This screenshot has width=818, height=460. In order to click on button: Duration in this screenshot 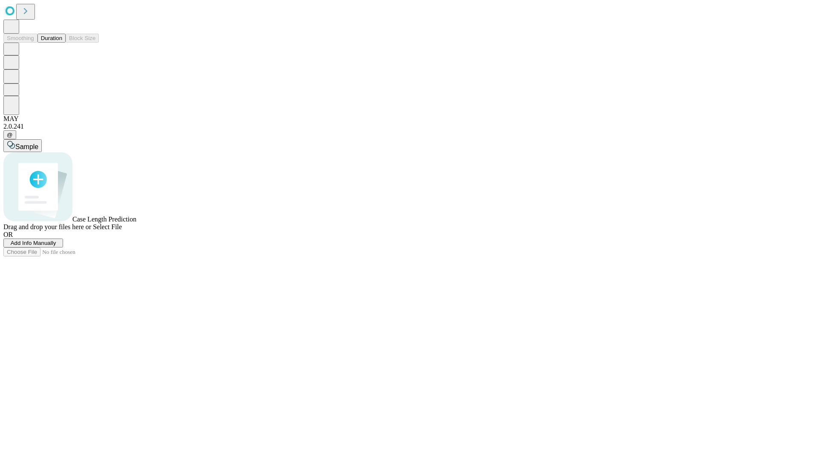, I will do `click(52, 38)`.